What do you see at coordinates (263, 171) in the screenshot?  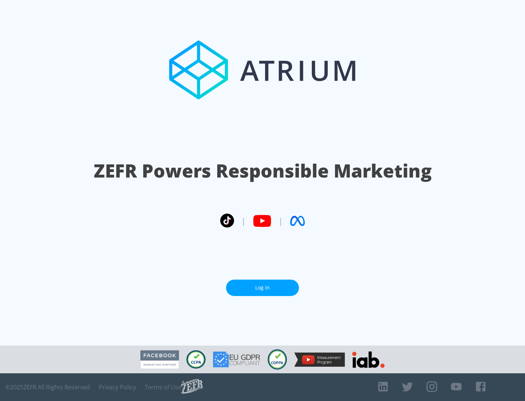 I see `h1: ZEFR Powers Responsible Marketing` at bounding box center [263, 171].